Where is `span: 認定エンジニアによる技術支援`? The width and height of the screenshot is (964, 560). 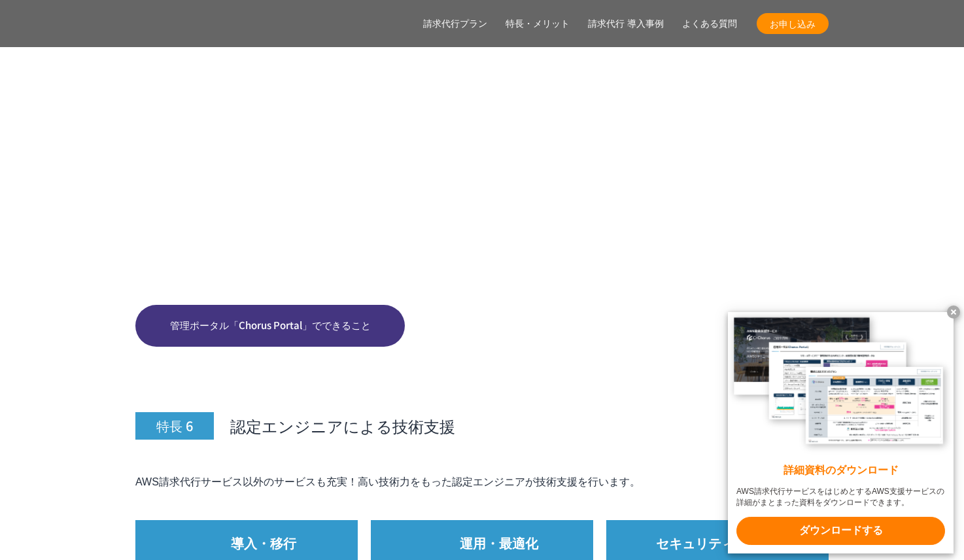
span: 認定エンジニアによる技術支援 is located at coordinates (343, 426).